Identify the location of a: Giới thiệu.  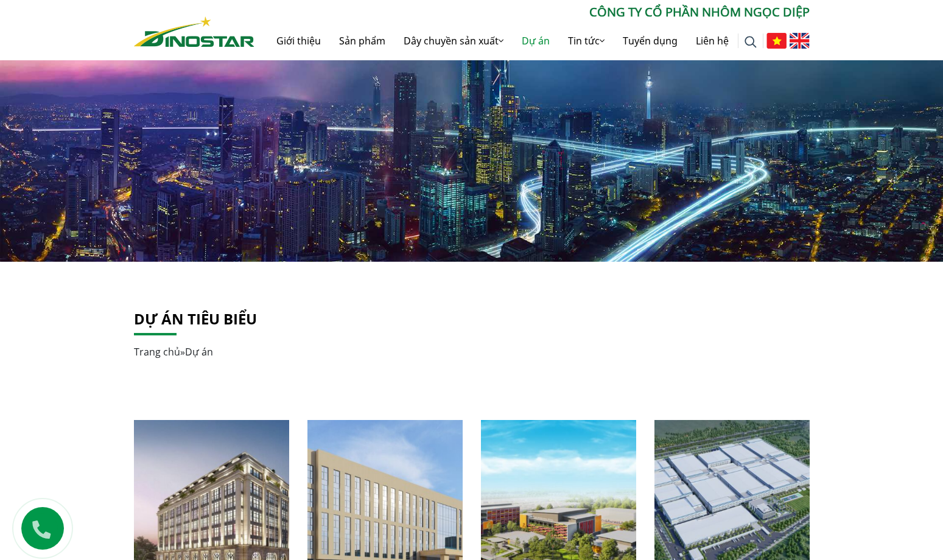
(298, 41).